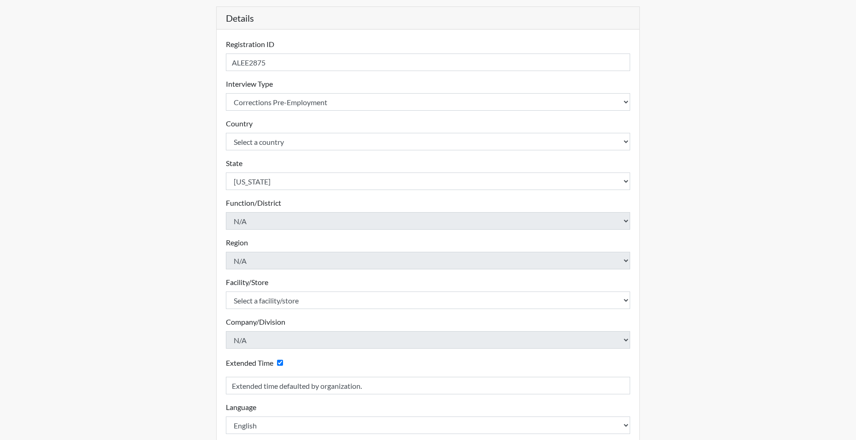 This screenshot has width=856, height=440. Describe the element at coordinates (247, 282) in the screenshot. I see `label: Facility/Store` at that location.